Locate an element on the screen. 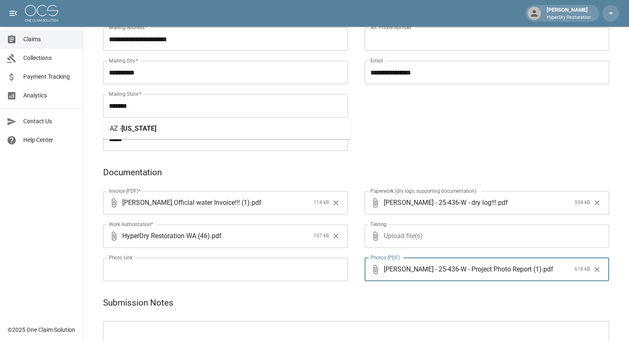 The image size is (629, 341). button: open drawer is located at coordinates (13, 13).